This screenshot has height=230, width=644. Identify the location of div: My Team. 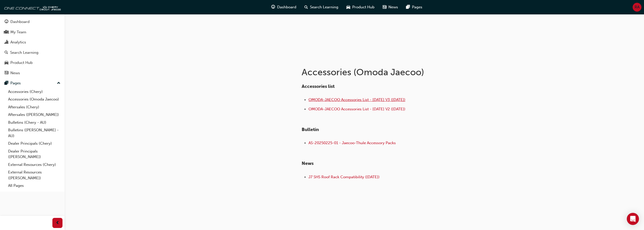
(18, 32).